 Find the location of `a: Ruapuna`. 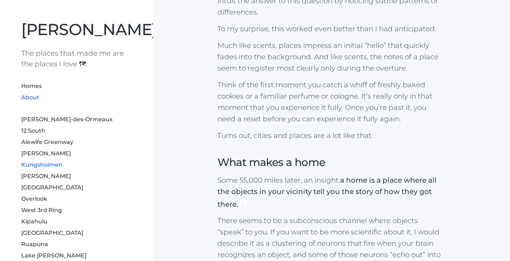

a: Ruapuna is located at coordinates (35, 244).